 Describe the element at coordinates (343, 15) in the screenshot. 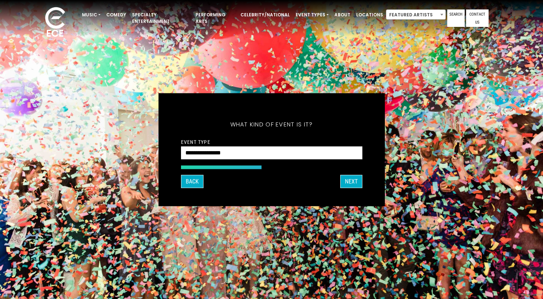

I see `a: About` at that location.